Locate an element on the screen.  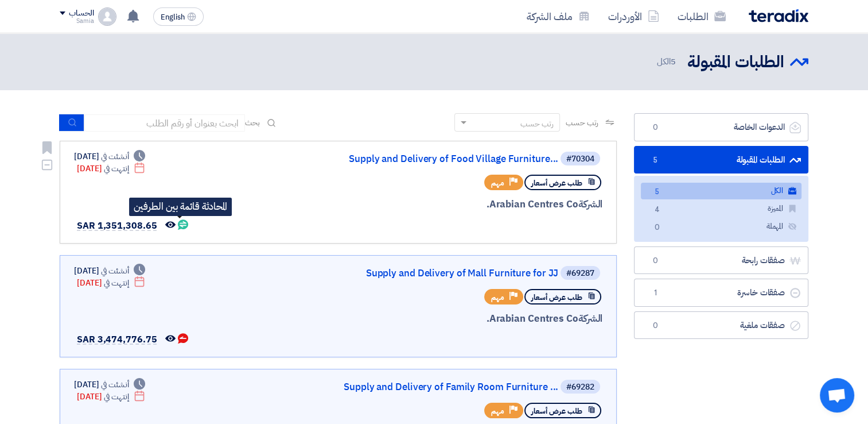
a: المميزة is located at coordinates (721, 208).